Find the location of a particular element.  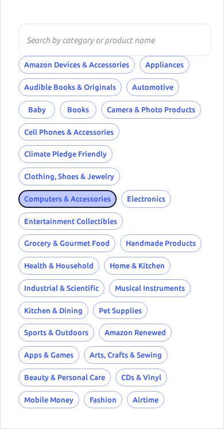

button: Clothing, Shoes & Jewelry is located at coordinates (69, 176).